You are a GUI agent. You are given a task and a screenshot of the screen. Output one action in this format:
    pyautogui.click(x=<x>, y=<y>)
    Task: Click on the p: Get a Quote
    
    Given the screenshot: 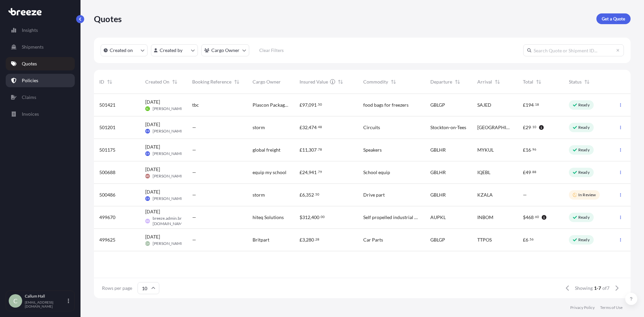 What is the action you would take?
    pyautogui.click(x=613, y=19)
    